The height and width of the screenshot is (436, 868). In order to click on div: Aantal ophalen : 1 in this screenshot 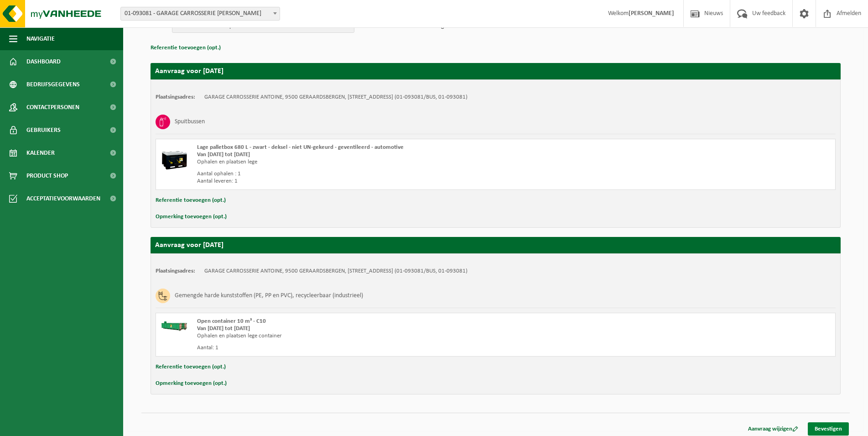, I will do `click(364, 174)`.